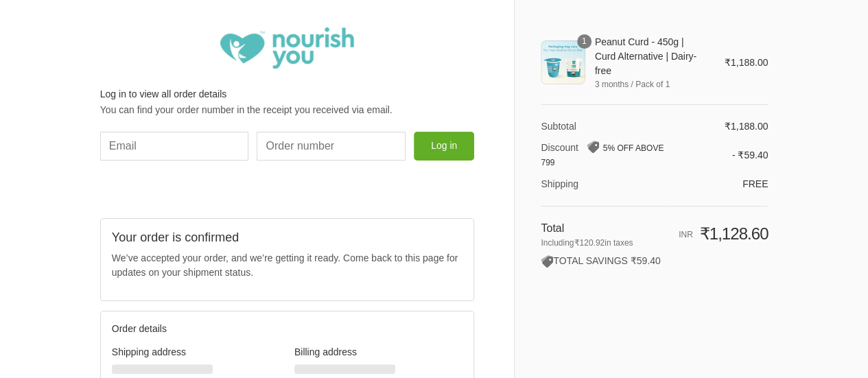  I want to click on span: ₹1,128.60, so click(734, 233).